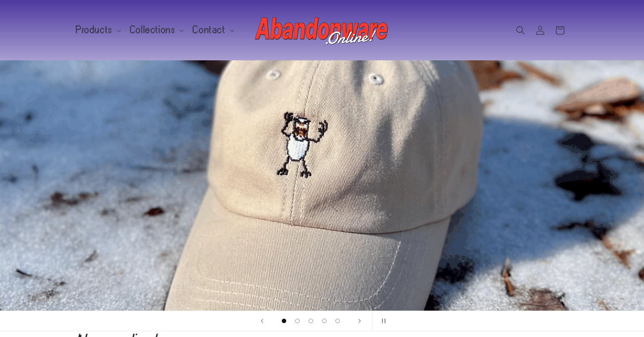 The width and height of the screenshot is (644, 337). What do you see at coordinates (322, 30) in the screenshot?
I see `a: Abandonware` at bounding box center [322, 30].